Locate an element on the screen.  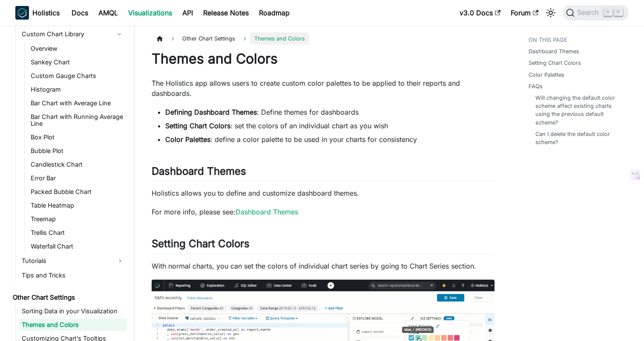
span: Search is located at coordinates (589, 13).